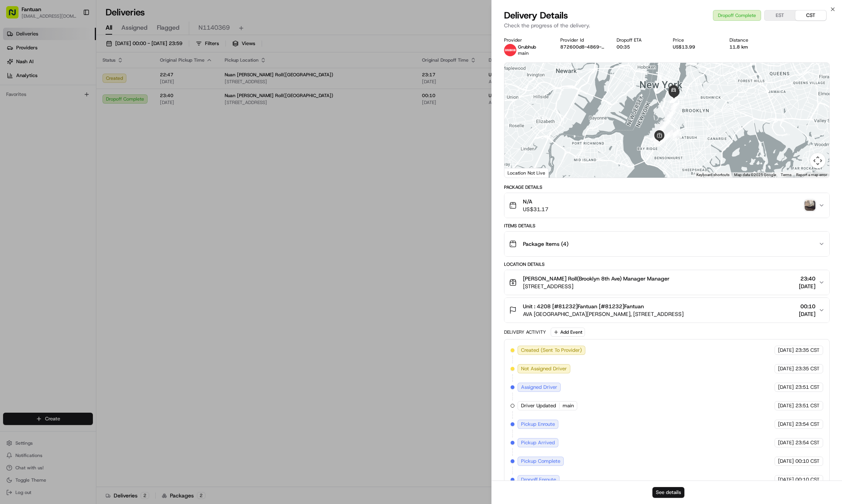  I want to click on button: EST, so click(780, 16).